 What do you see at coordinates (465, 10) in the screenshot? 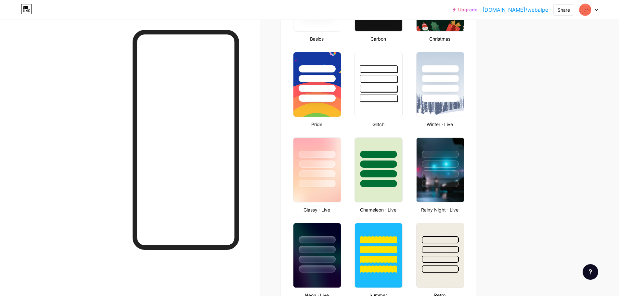
I see `a: Upgrade` at bounding box center [465, 10].